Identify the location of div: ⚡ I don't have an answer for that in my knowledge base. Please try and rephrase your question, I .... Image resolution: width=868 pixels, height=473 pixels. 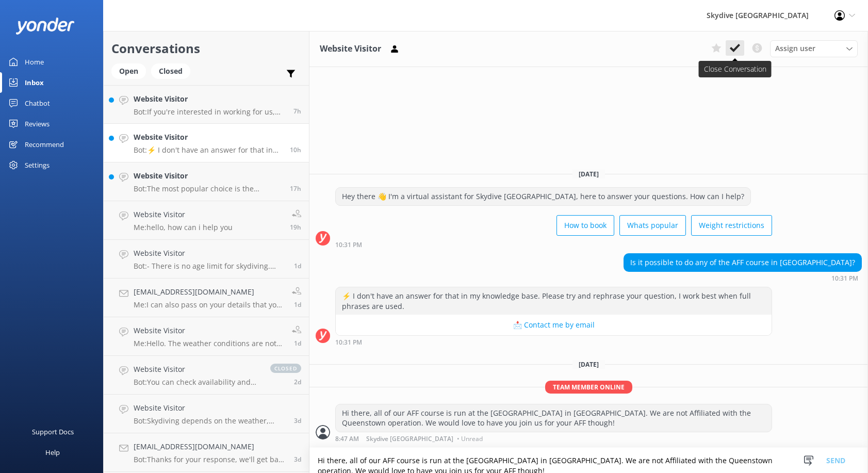
(554, 301).